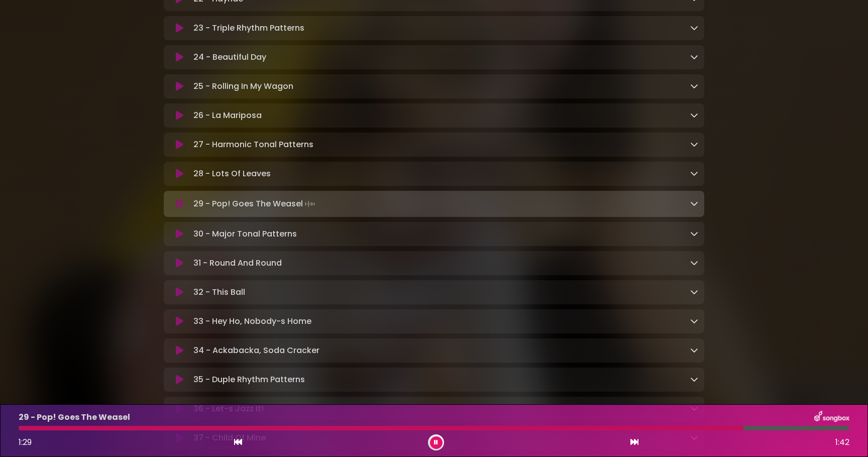 This screenshot has height=457, width=868. What do you see at coordinates (832, 418) in the screenshot?
I see `img: songbox-logo-white.png` at bounding box center [832, 418].